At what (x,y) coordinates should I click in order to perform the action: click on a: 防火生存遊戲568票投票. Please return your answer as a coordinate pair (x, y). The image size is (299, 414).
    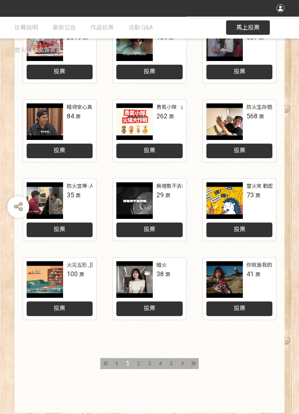
    Looking at the image, I should click on (240, 131).